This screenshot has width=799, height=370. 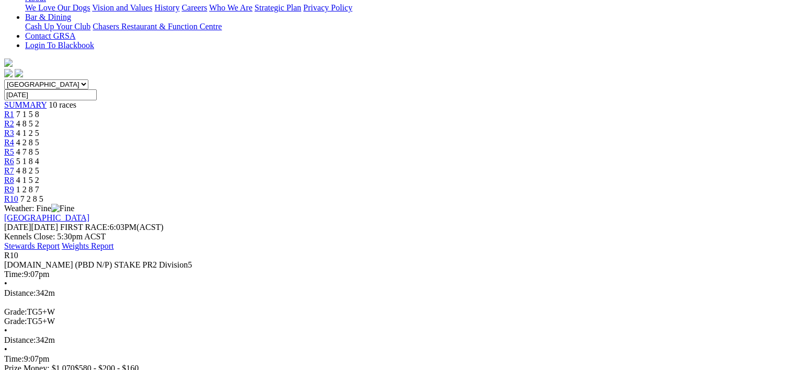 I want to click on span: 7 2 8 5, so click(x=32, y=199).